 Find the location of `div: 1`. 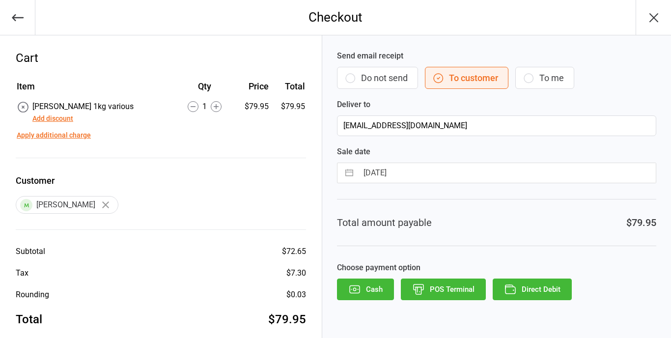

div: 1 is located at coordinates (204, 107).